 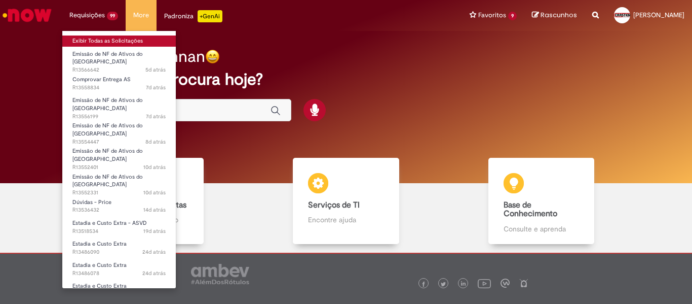 What do you see at coordinates (87, 15) in the screenshot?
I see `span: Requisições` at bounding box center [87, 15].